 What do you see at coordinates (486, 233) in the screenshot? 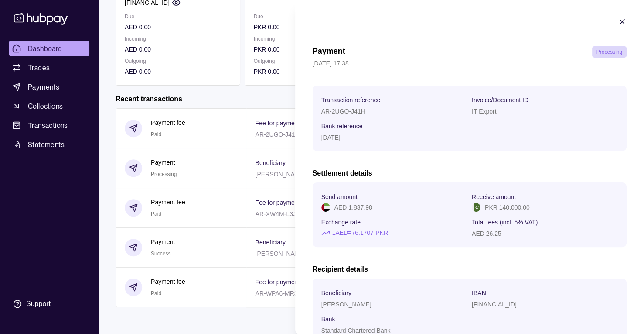
I see `p: AED 26.25` at bounding box center [486, 233].